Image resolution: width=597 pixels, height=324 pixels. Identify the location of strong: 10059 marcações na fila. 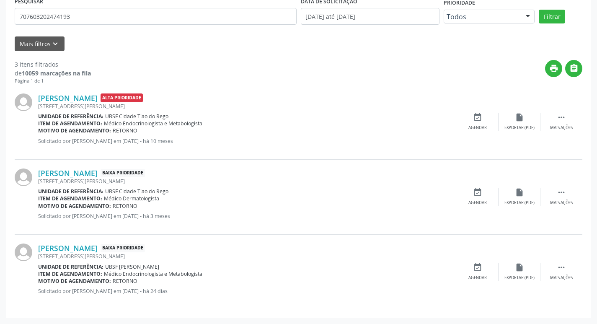
(56, 73).